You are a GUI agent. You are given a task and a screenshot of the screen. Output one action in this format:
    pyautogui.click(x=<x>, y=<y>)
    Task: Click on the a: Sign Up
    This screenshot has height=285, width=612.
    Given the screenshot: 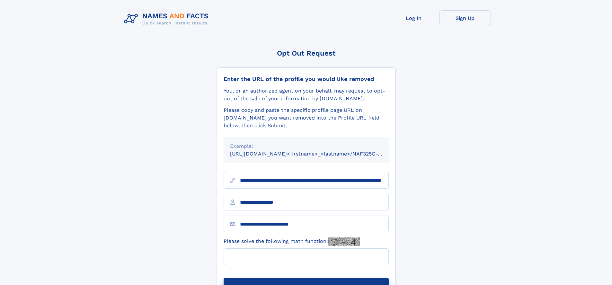 What is the action you would take?
    pyautogui.click(x=465, y=18)
    